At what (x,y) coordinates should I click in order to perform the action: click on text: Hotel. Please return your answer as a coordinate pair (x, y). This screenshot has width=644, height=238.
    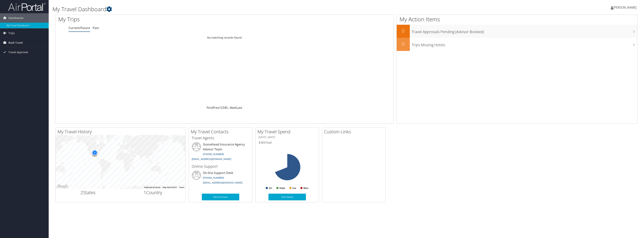
    Looking at the image, I should click on (282, 188).